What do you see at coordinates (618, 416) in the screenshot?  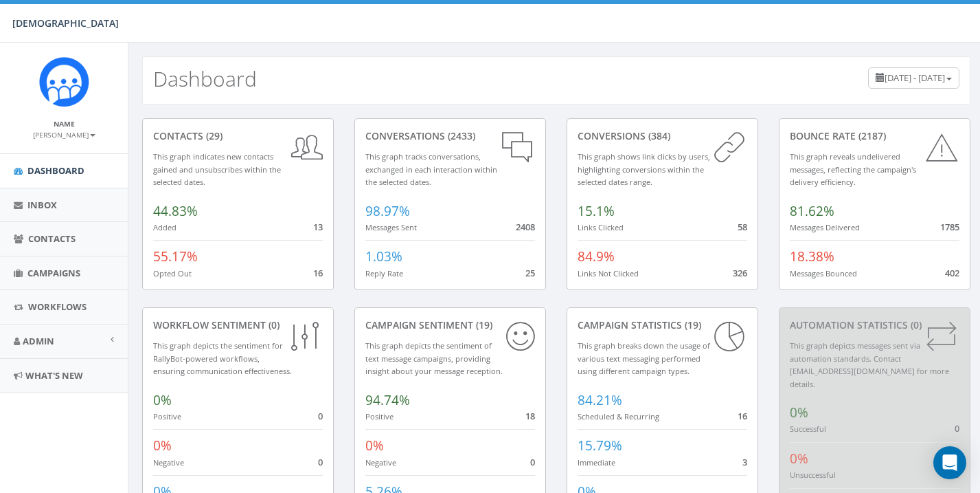 I see `small: Scheduled & Recurring` at bounding box center [618, 416].